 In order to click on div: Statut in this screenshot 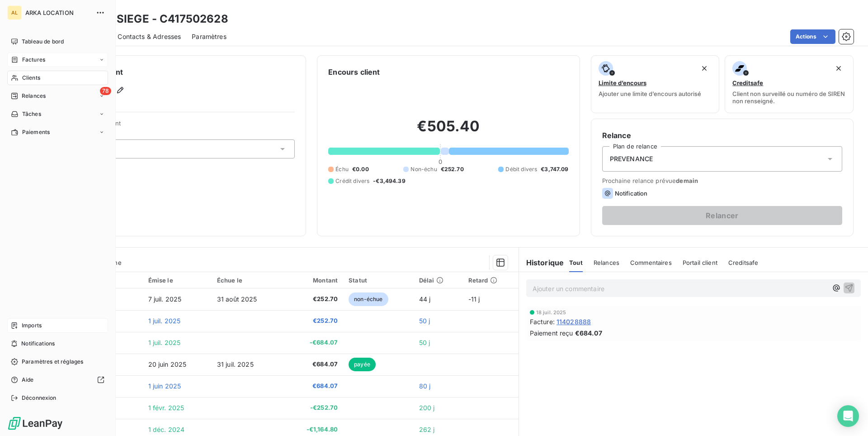, I will do `click(379, 280)`.